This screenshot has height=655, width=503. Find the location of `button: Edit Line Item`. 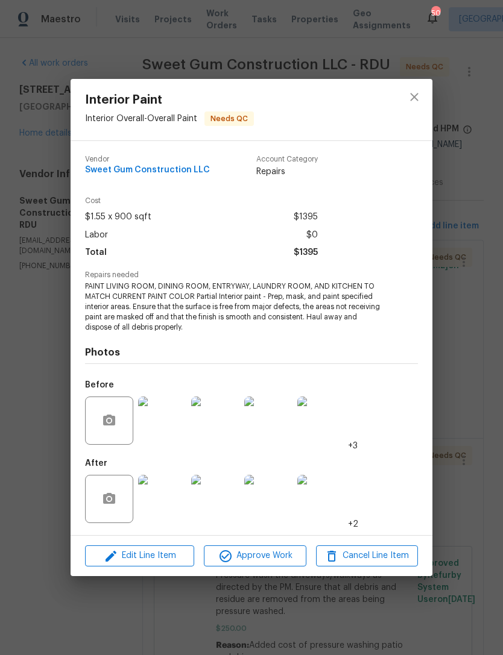

button: Edit Line Item is located at coordinates (139, 556).